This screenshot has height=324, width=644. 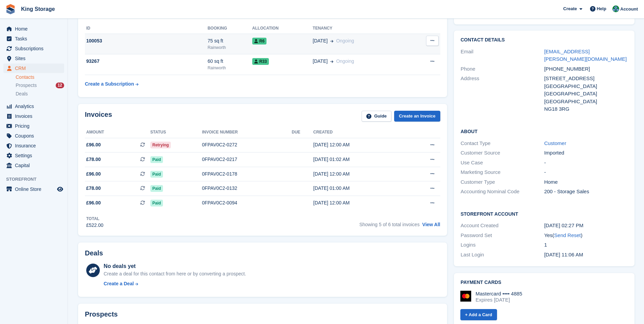 I want to click on a: Contacts, so click(x=40, y=77).